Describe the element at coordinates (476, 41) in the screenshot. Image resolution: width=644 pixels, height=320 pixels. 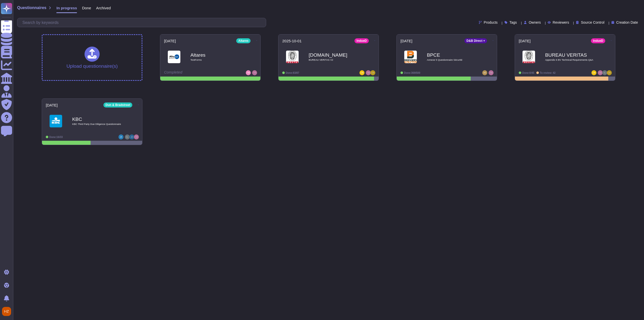
I see `div: D&B Direct +` at that location.